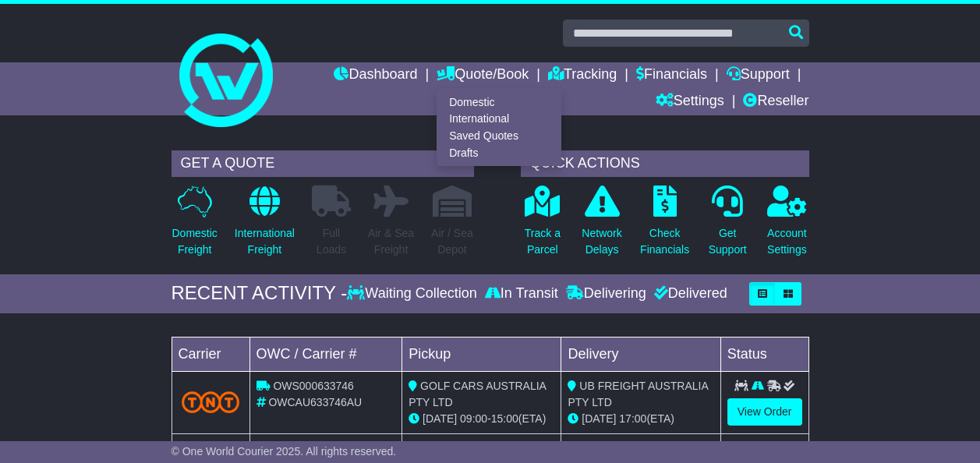 The height and width of the screenshot is (463, 980). I want to click on div: RECENT ACTIVITY -, so click(260, 293).